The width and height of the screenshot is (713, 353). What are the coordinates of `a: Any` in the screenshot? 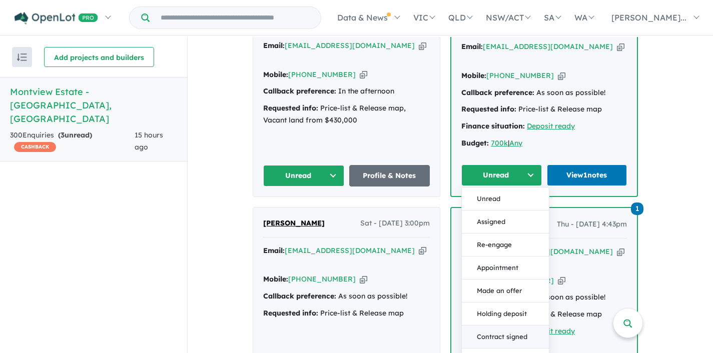 It's located at (516, 143).